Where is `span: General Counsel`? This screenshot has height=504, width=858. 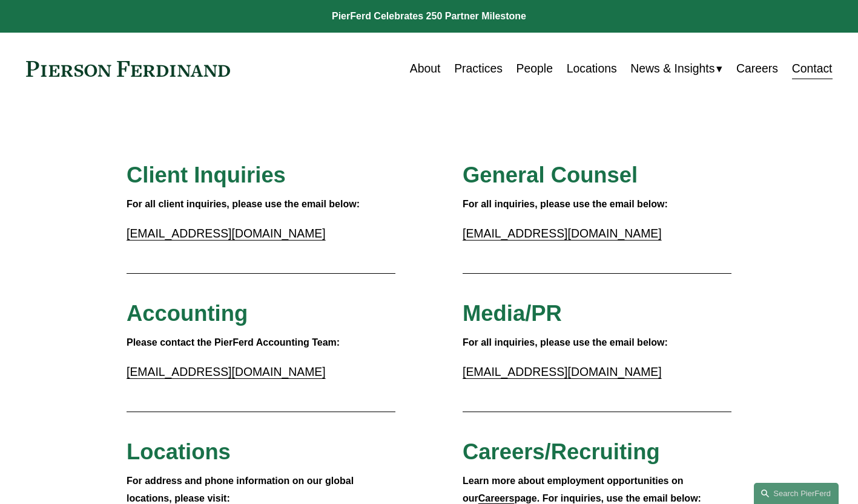 span: General Counsel is located at coordinates (549, 175).